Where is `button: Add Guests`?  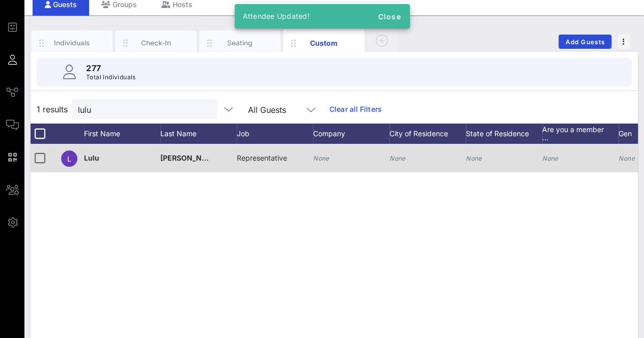
button: Add Guests is located at coordinates (585, 42).